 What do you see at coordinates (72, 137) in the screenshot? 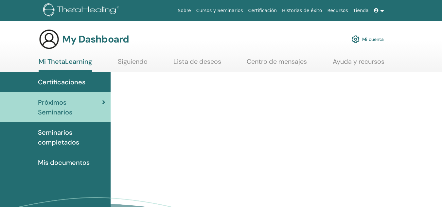
I see `span: Seminarios completados` at bounding box center [72, 137].